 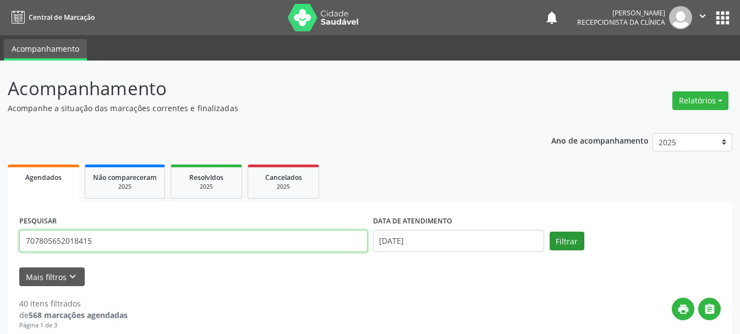 What do you see at coordinates (125, 177) in the screenshot?
I see `span: Não compareceram` at bounding box center [125, 177].